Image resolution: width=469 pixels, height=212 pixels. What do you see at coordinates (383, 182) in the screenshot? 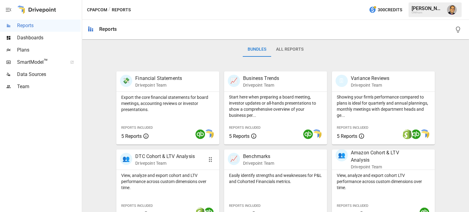
I see `p: View, analyze and export cohort LTV performance across custom dimensions over time.` at bounding box center [383, 182].